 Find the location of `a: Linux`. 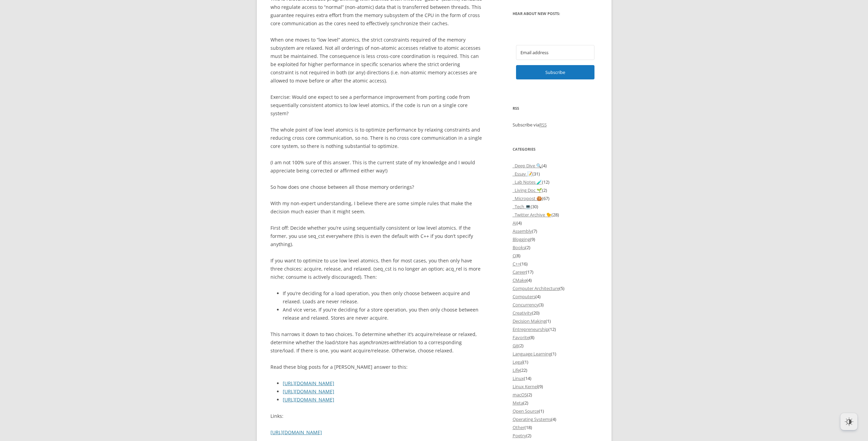

a: Linux is located at coordinates (518, 378).